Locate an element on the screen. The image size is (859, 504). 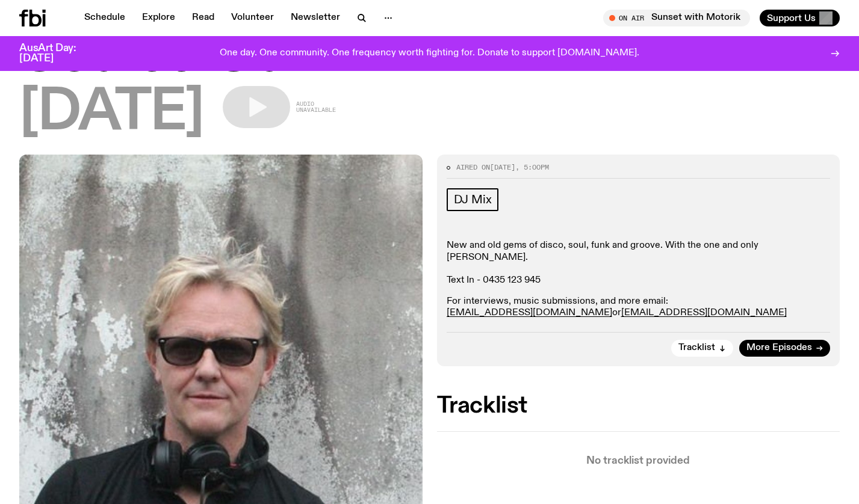
button: On AirSunset with Motorik is located at coordinates (677, 18).